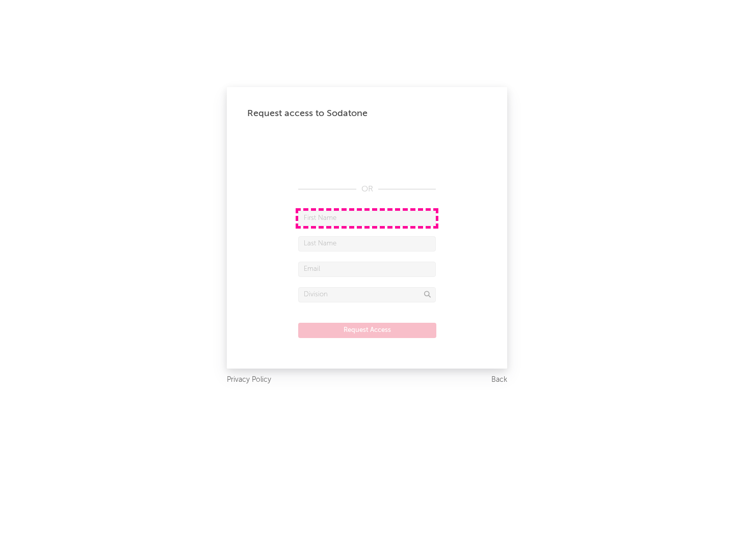  What do you see at coordinates (367, 113) in the screenshot?
I see `div: Request access to Sodatone` at bounding box center [367, 113].